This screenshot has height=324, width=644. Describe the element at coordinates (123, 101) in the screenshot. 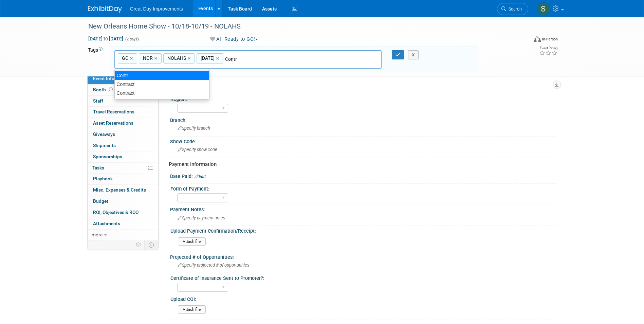

I see `a: Staff` at that location.